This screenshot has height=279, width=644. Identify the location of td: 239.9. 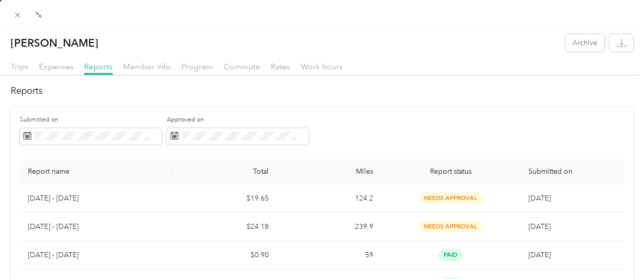
(329, 227).